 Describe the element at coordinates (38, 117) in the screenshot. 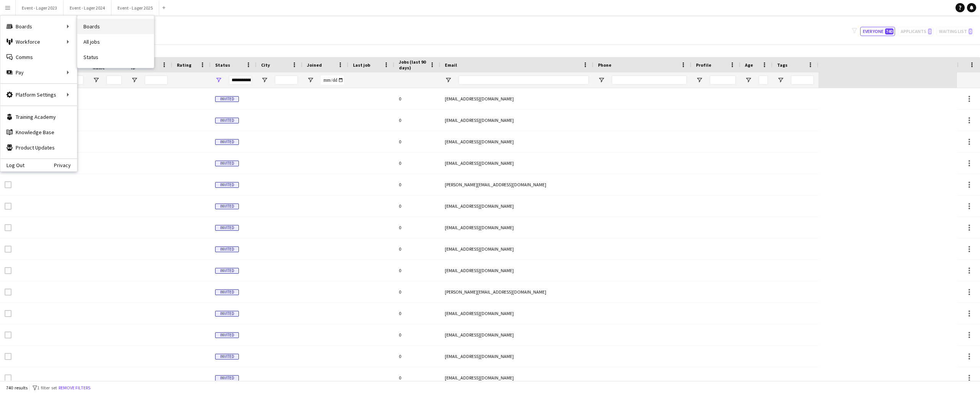

I see `a: Training Academy` at that location.